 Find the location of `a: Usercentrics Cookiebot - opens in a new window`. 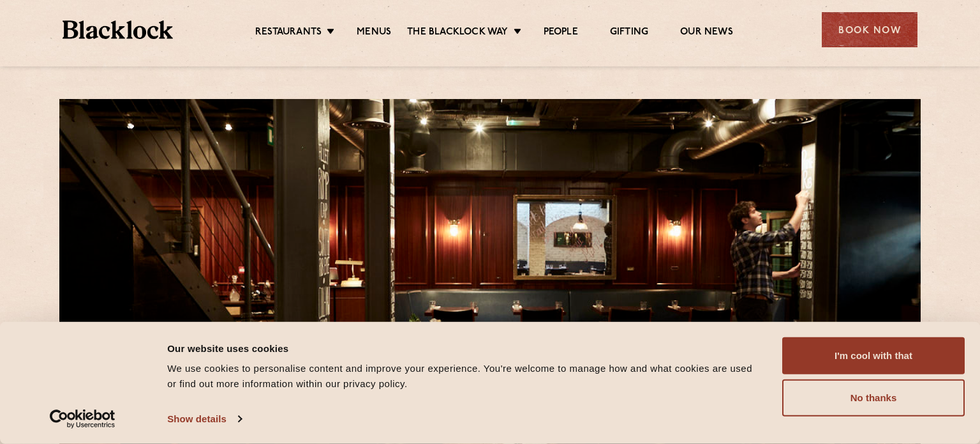

a: Usercentrics Cookiebot - opens in a new window is located at coordinates (82, 419).